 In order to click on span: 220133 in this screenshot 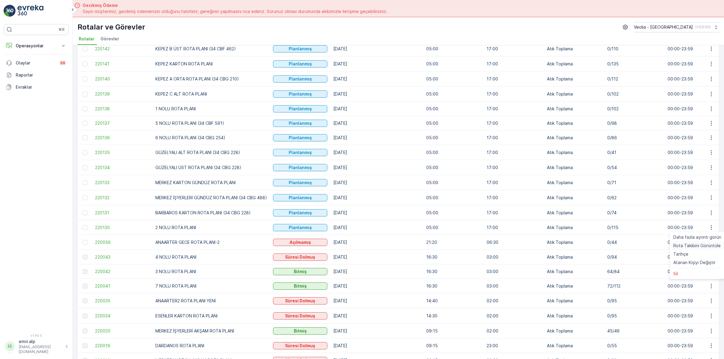, I will do `click(122, 183)`.